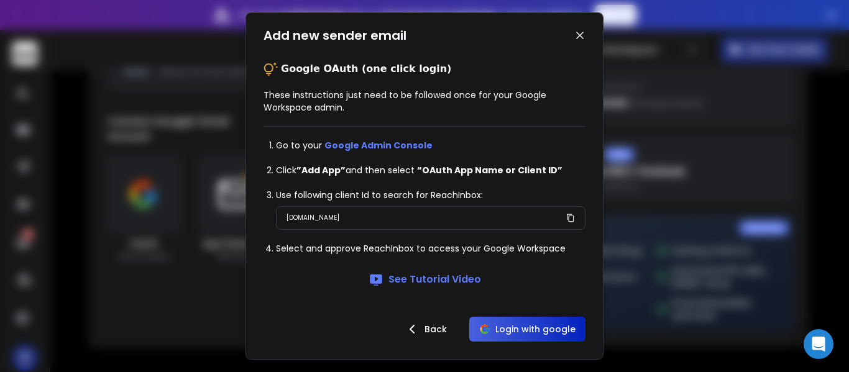 Image resolution: width=849 pixels, height=372 pixels. Describe the element at coordinates (430, 248) in the screenshot. I see `li: Select and approve ReachInbox to access your Google Workspace` at that location.